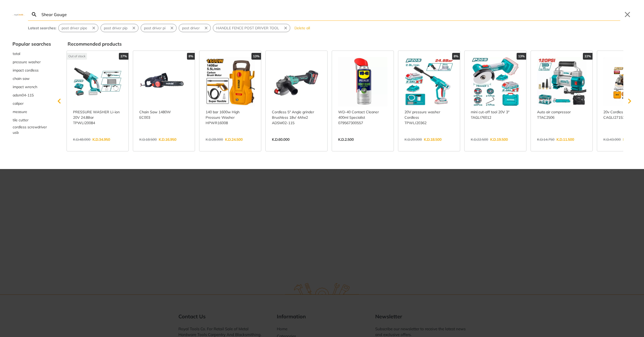 This screenshot has width=644, height=337. What do you see at coordinates (350, 44) in the screenshot?
I see `div: Recommended products` at bounding box center [350, 44].